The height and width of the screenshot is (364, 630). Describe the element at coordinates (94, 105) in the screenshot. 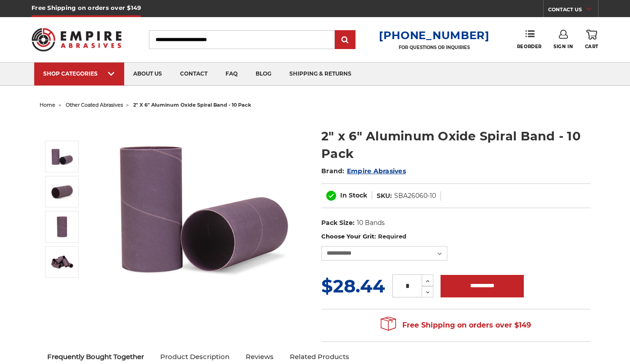

I see `span: other coated abrasives` at that location.